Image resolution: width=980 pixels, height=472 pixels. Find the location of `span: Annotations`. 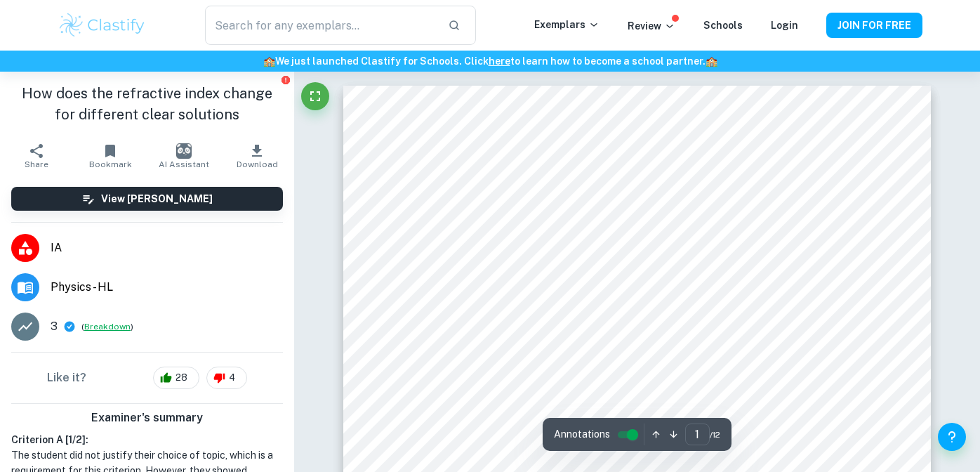

span: Annotations is located at coordinates (582, 434).